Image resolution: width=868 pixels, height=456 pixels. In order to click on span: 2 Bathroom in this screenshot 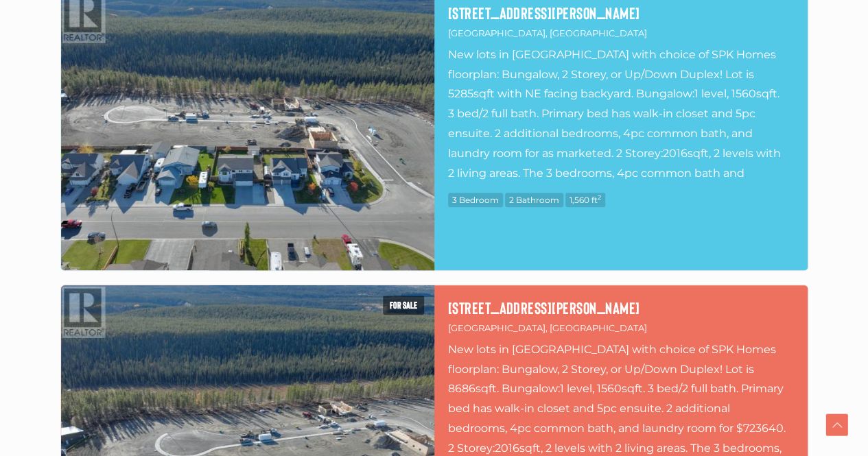, I will do `click(534, 199)`.